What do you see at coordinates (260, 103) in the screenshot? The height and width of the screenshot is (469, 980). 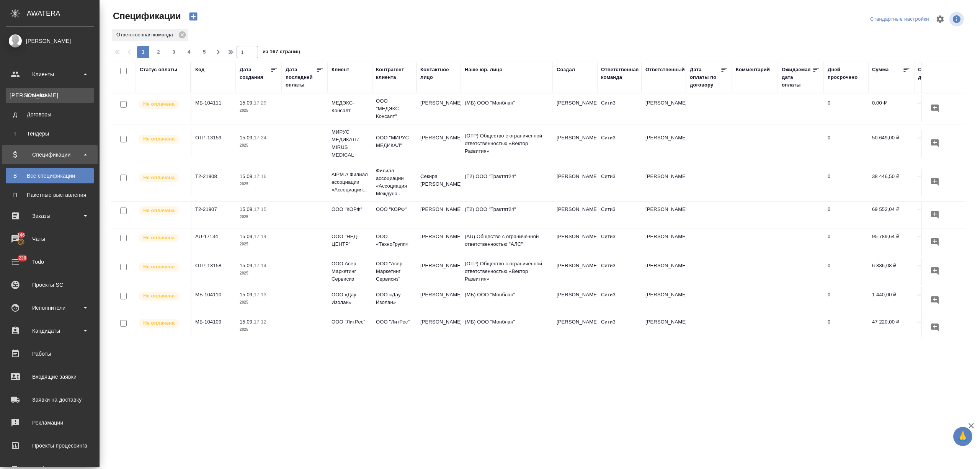 I see `p: 17:29` at bounding box center [260, 103].